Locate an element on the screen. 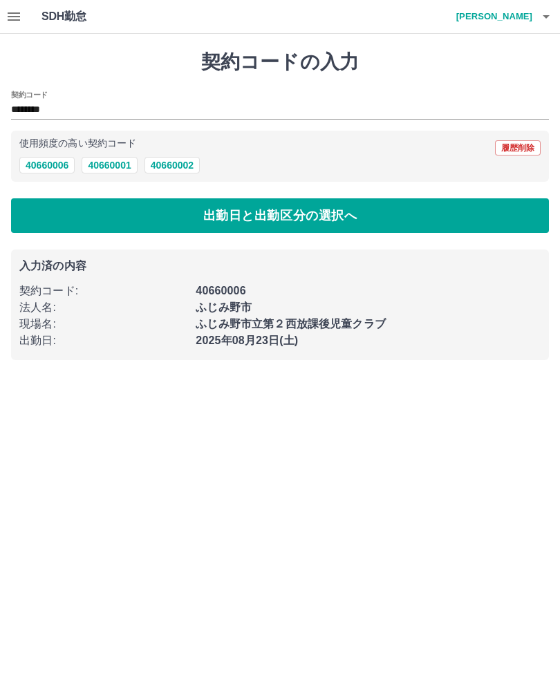 Image resolution: width=560 pixels, height=698 pixels. p: 出勤日 : is located at coordinates (103, 341).